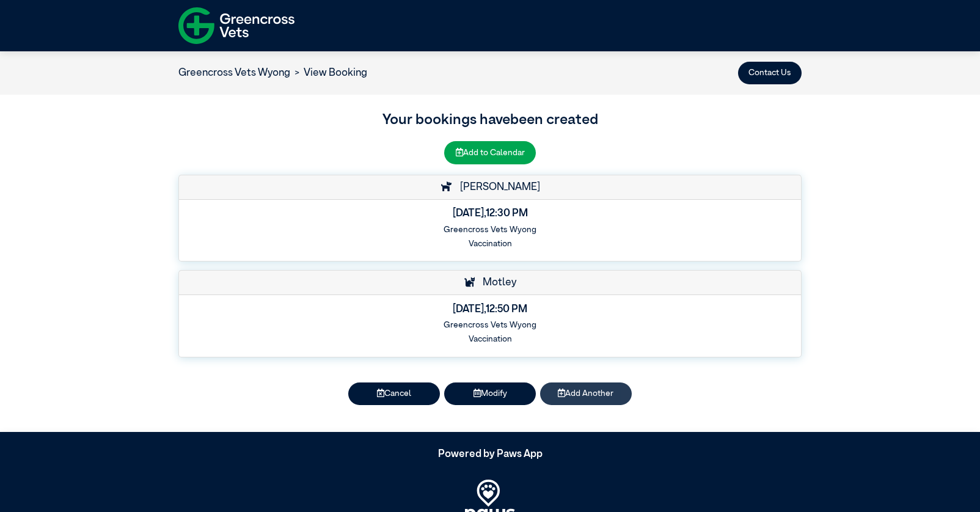 The width and height of the screenshot is (980, 512). What do you see at coordinates (236, 25) in the screenshot?
I see `img: f-logo` at bounding box center [236, 25].